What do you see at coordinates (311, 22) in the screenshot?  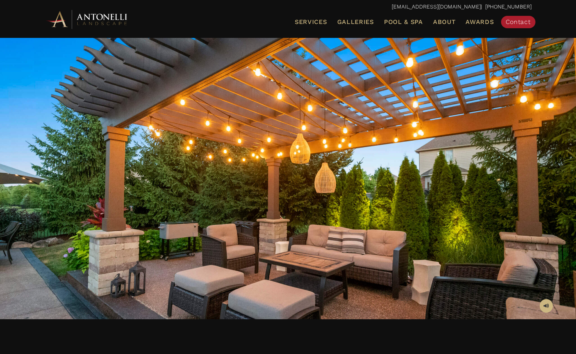 I see `a: Services` at bounding box center [311, 22].